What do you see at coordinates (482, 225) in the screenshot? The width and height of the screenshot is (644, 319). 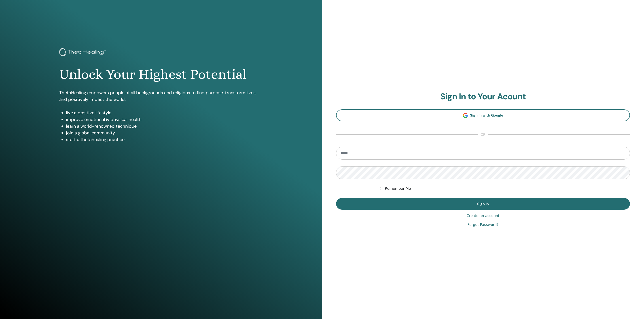 I see `a: Forgot Password?` at bounding box center [482, 225].